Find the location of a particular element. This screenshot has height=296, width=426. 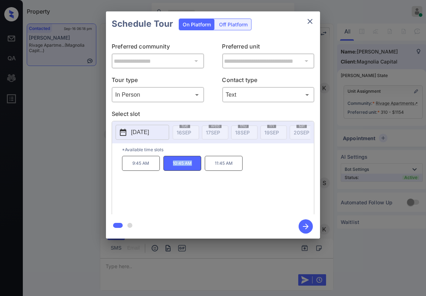

h2: Schedule Tour is located at coordinates (142, 24).